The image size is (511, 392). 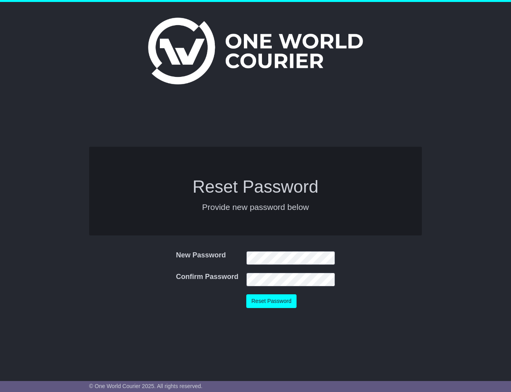 I want to click on p: Provide new password below, so click(x=255, y=207).